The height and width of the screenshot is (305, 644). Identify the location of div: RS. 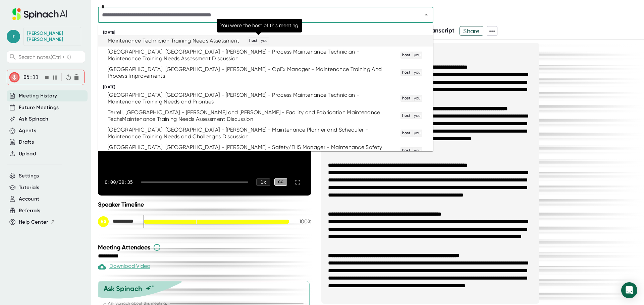
(103, 222).